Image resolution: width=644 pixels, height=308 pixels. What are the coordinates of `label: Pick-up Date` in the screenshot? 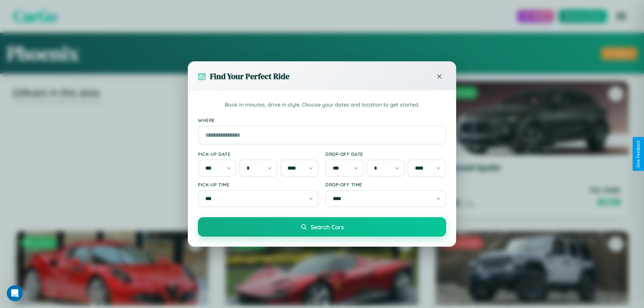 It's located at (258, 154).